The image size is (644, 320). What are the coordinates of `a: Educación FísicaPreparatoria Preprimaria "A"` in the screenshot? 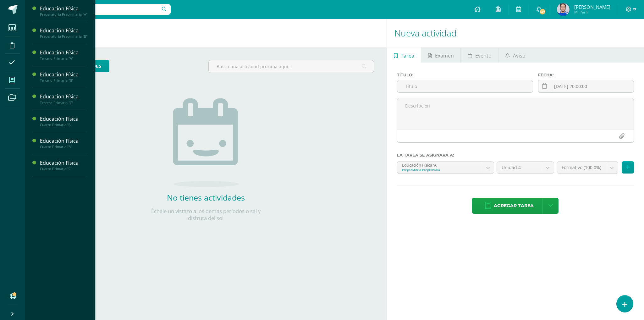 It's located at (64, 11).